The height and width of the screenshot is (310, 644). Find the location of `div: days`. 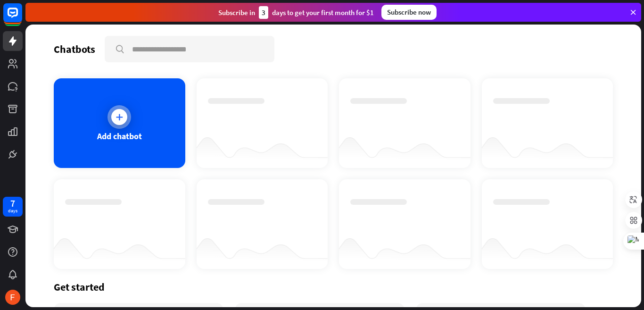

div: days is located at coordinates (12, 211).